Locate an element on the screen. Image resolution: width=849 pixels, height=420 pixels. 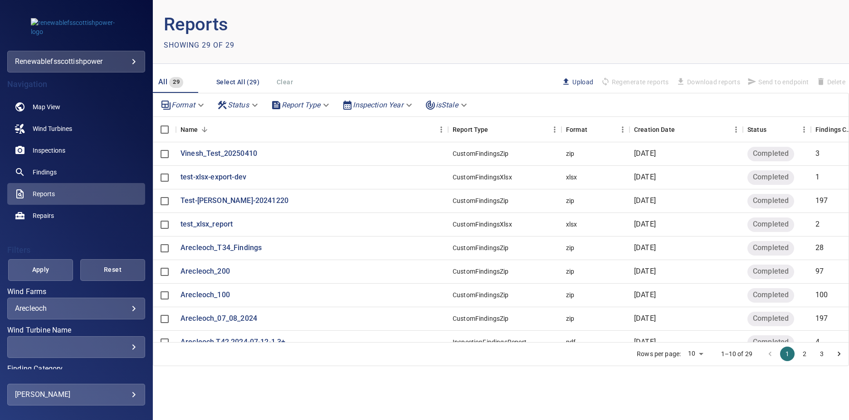
div: CustomFindingsXlsx is located at coordinates (482, 177).